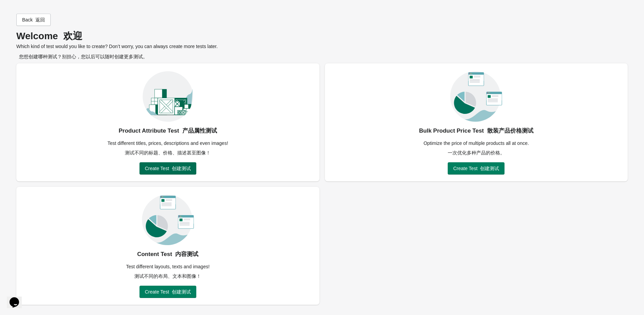 The image size is (644, 315). What do you see at coordinates (168, 150) in the screenshot?
I see `div: Test different titles, prices, descriptions and even images!` at bounding box center [168, 150].